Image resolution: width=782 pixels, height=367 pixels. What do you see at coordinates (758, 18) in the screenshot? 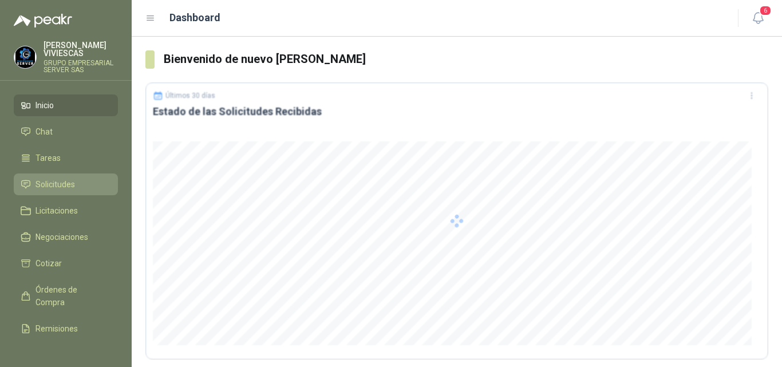
I see `button: 6` at bounding box center [758, 18].